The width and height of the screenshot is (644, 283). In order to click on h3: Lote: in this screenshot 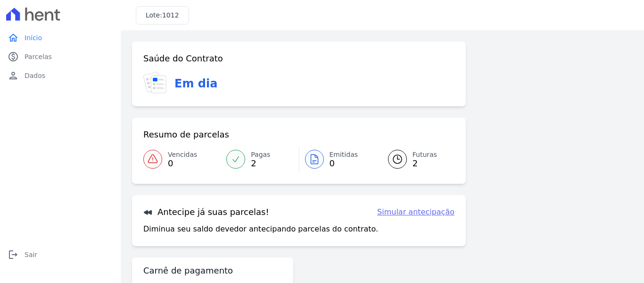, I will do `click(162, 15)`.